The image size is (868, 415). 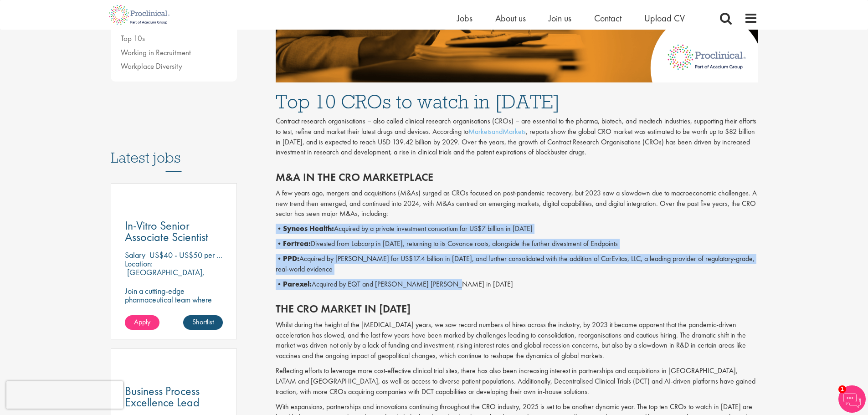 What do you see at coordinates (665, 19) in the screenshot?
I see `span: Upload CV` at bounding box center [665, 19].